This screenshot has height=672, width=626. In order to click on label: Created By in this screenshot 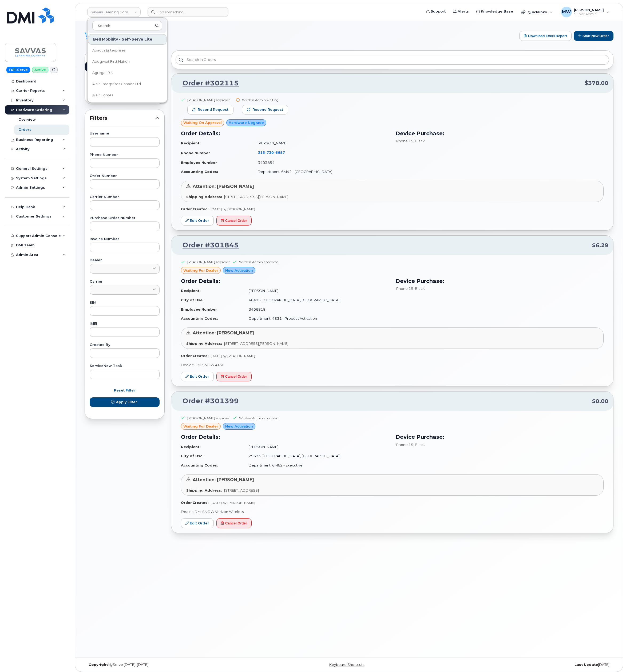, I will do `click(124, 345)`.